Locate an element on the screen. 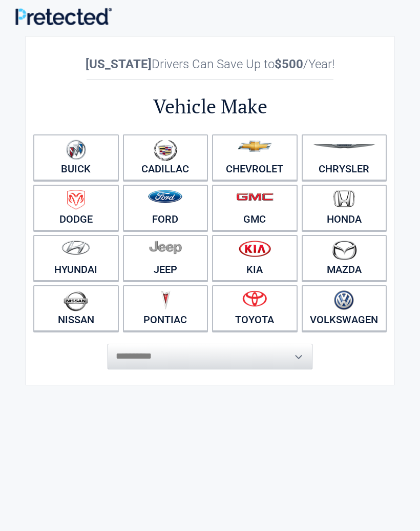 This screenshot has width=420, height=531. a: Cadillac is located at coordinates (166, 157).